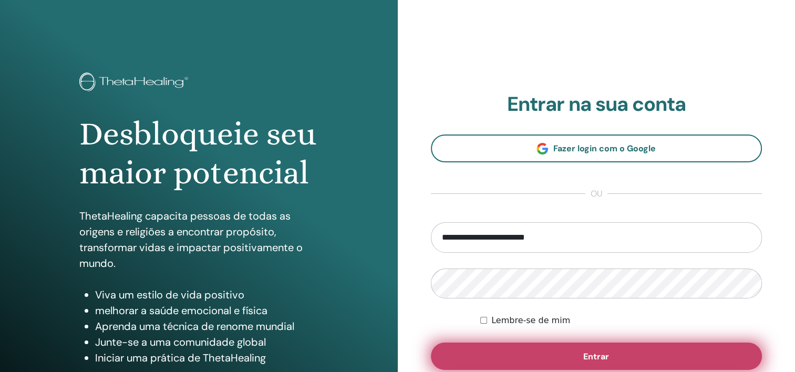 This screenshot has width=795, height=372. What do you see at coordinates (596, 356) in the screenshot?
I see `button: Entrar` at bounding box center [596, 356].